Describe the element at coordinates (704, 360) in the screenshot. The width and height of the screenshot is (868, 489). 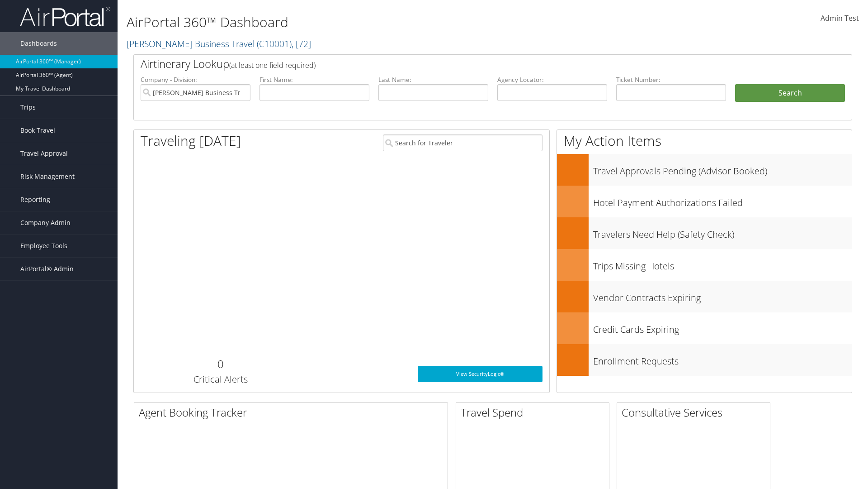
I see `a: Enrollment Requests` at that location.